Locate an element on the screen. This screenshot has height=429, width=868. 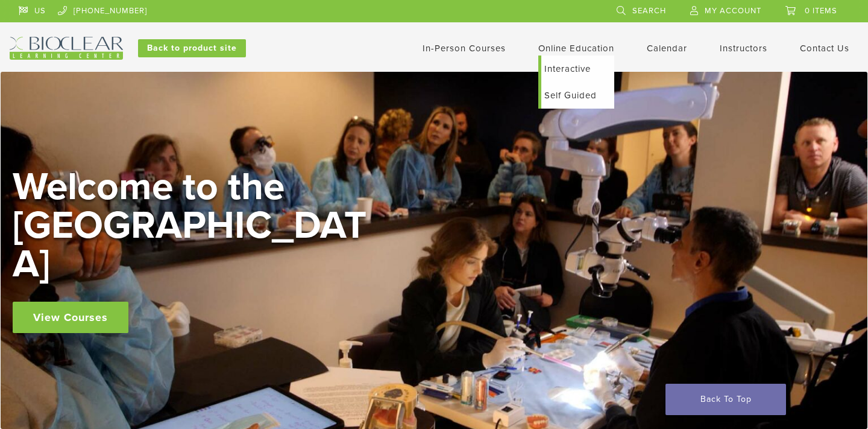
a: In-Person Courses is located at coordinates (464, 49).